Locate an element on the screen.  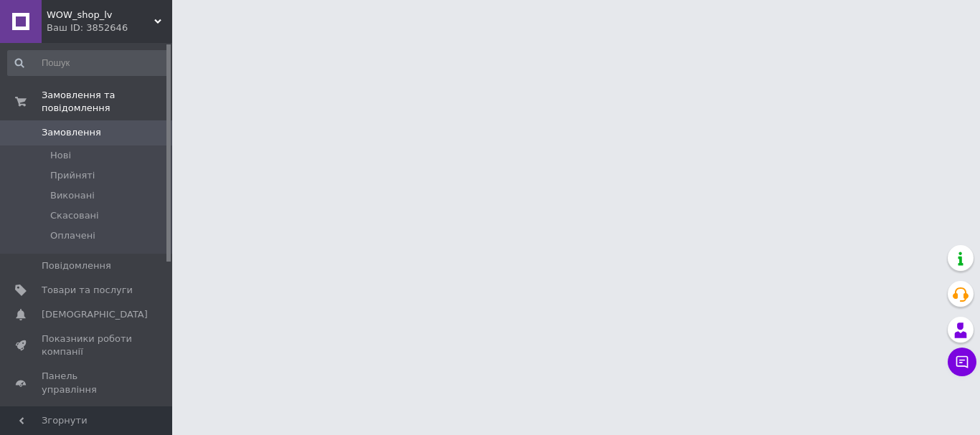
span: Показники роботи компанії is located at coordinates (87, 346).